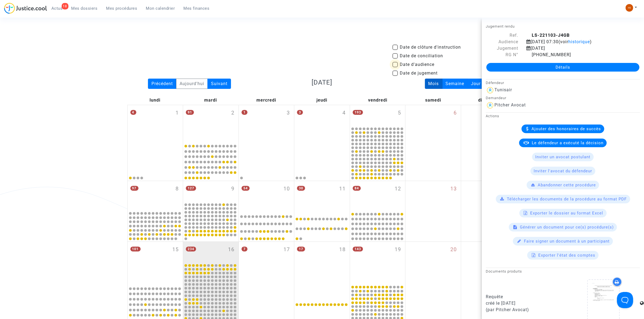 The width and height of the screenshot is (644, 319). I want to click on div: mardi, so click(211, 100).